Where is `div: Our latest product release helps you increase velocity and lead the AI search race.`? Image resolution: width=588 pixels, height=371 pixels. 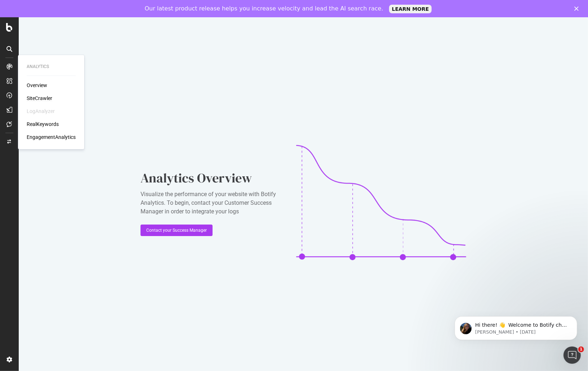
div: Our latest product release helps you increase velocity and lead the AI search race. is located at coordinates (264, 9).